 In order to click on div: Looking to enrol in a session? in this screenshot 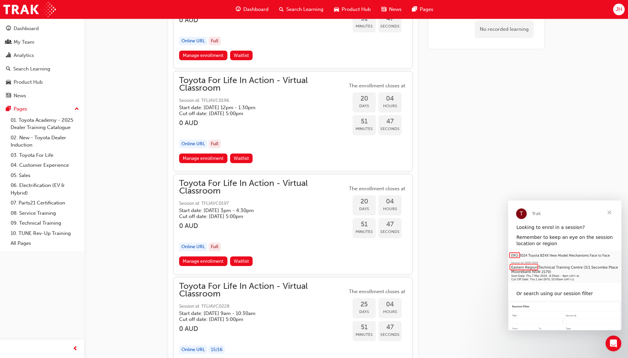, I will do `click(57, 27)`.